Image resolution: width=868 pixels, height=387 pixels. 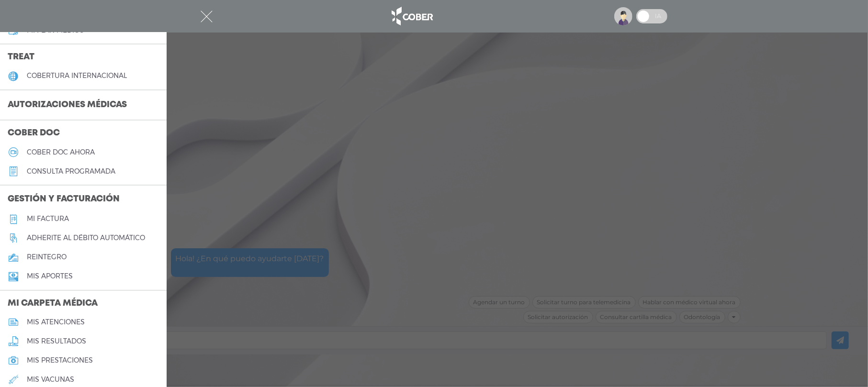 I want to click on h5: mis vacunas, so click(x=50, y=379).